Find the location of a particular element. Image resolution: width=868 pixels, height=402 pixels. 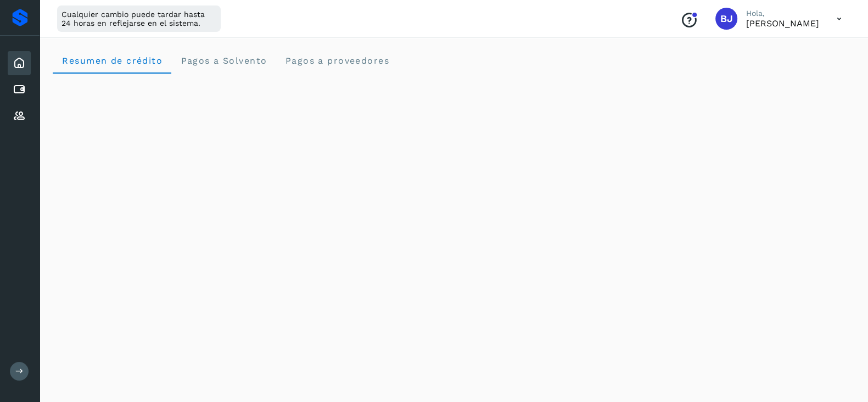

div: Cuentas por pagar is located at coordinates (19, 90).